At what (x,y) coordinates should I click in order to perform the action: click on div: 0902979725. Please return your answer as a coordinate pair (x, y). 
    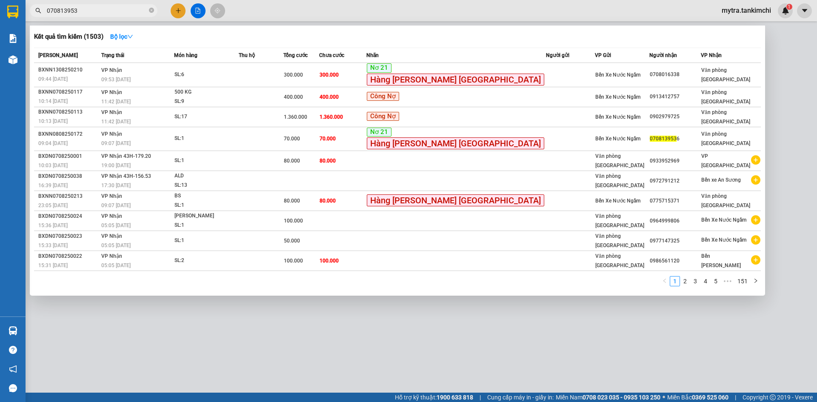
    Looking at the image, I should click on (675, 117).